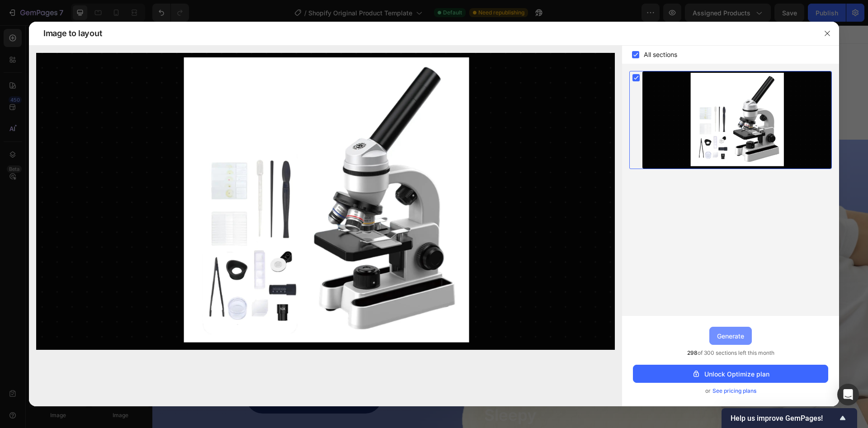 The width and height of the screenshot is (868, 428). I want to click on span: Shopify section: product-recommendations, so click(365, 91).